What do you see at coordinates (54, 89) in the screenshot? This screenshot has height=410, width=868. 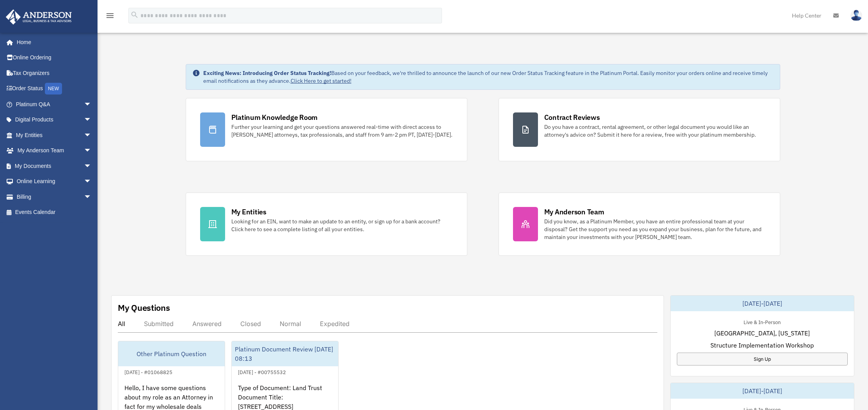 I see `div: NEW` at bounding box center [54, 89].